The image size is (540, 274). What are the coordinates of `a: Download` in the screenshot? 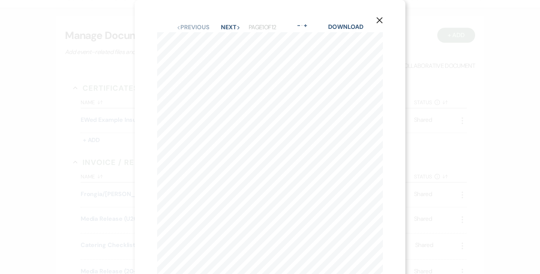 It's located at (345, 27).